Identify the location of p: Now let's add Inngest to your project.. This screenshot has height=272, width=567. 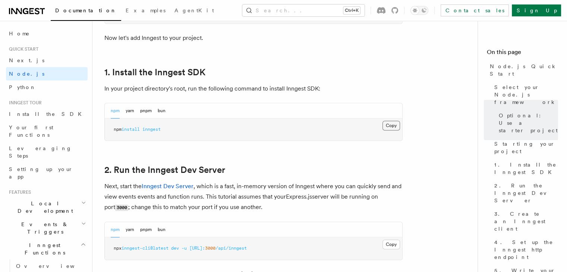
(254, 38).